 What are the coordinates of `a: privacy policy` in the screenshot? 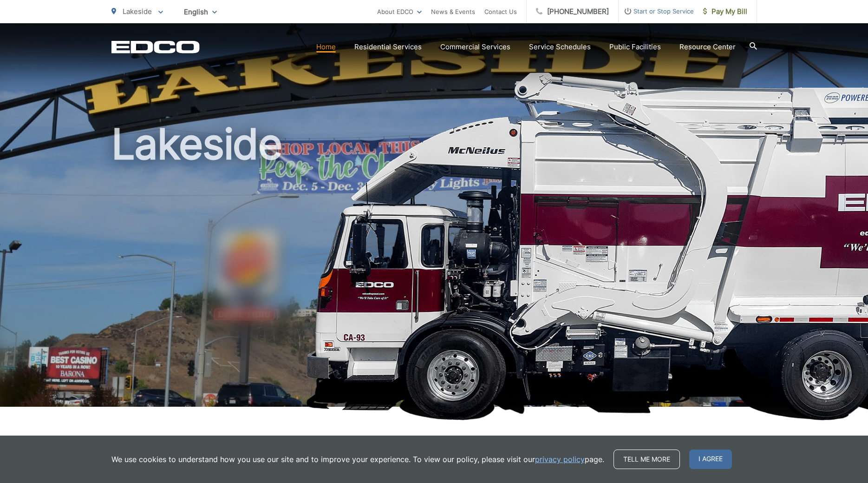 It's located at (560, 460).